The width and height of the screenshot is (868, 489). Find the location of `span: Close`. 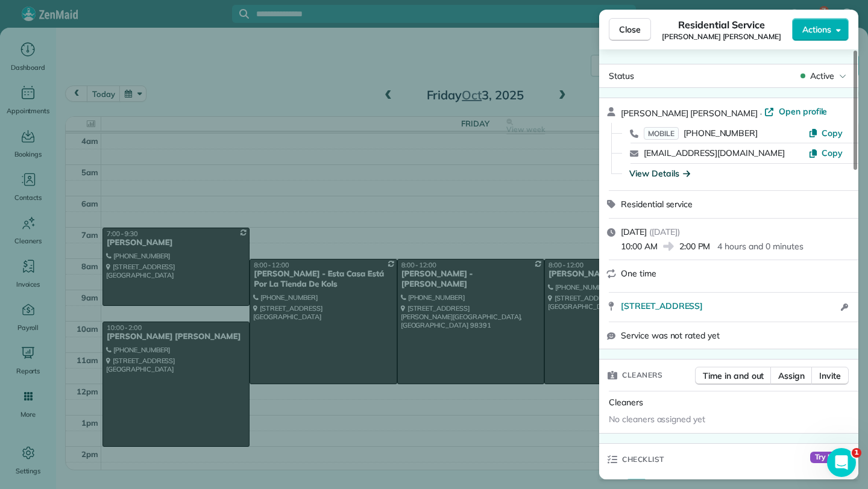

span: Close is located at coordinates (629, 30).